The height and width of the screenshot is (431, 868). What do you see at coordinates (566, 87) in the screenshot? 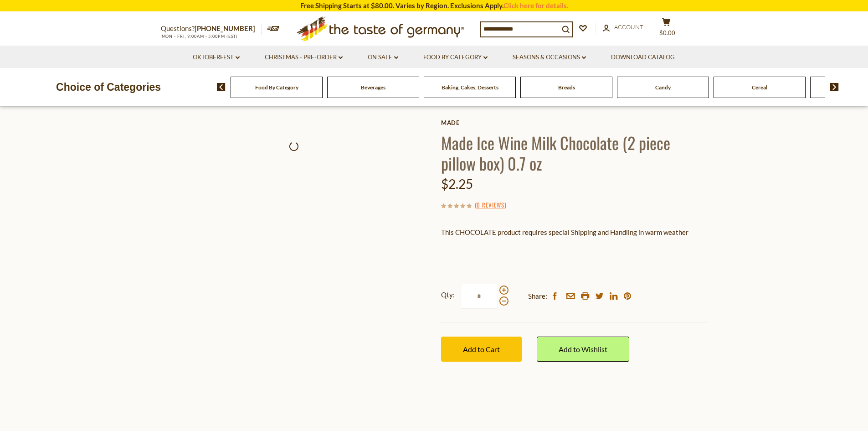
I see `span: Breads` at bounding box center [566, 87].